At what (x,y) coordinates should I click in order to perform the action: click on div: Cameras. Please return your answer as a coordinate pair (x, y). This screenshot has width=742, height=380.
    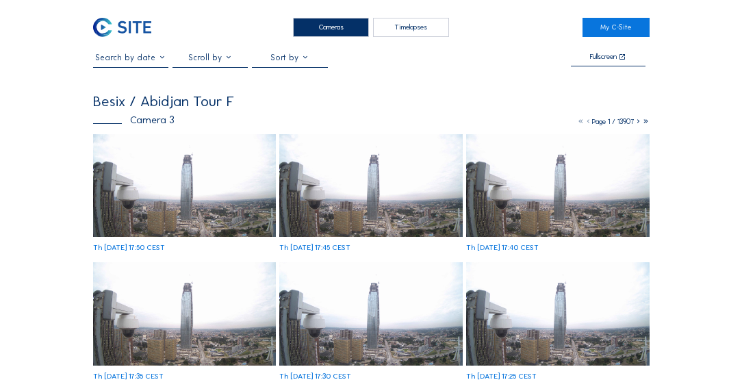
    Looking at the image, I should click on (331, 27).